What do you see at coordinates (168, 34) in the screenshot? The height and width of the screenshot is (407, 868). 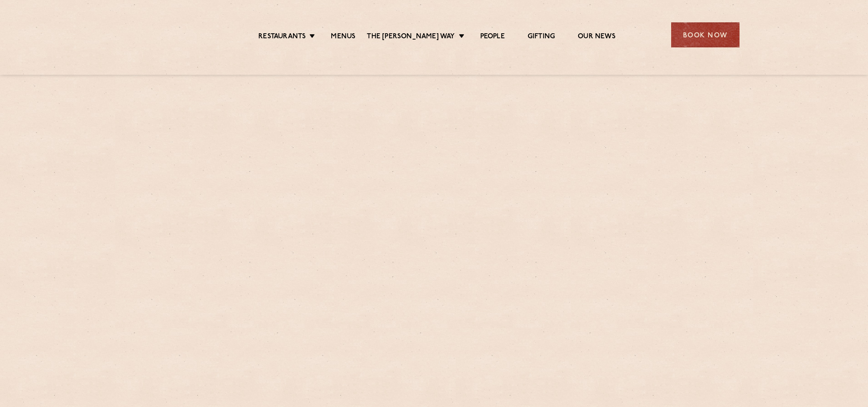 I see `img: svg%3E` at bounding box center [168, 34].